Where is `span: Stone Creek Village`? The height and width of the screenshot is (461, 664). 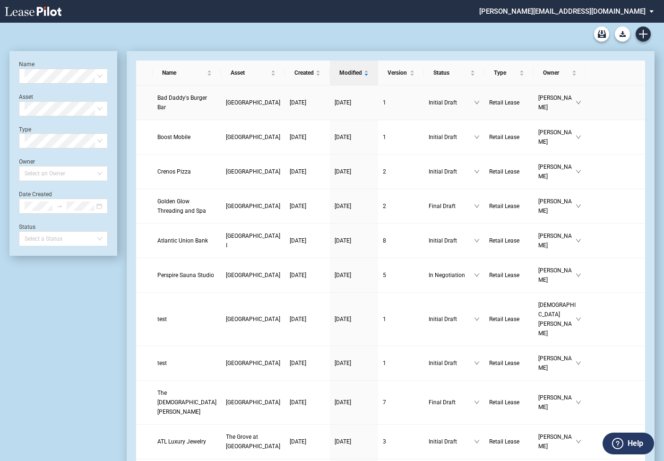 span: Stone Creek Village is located at coordinates (253, 206).